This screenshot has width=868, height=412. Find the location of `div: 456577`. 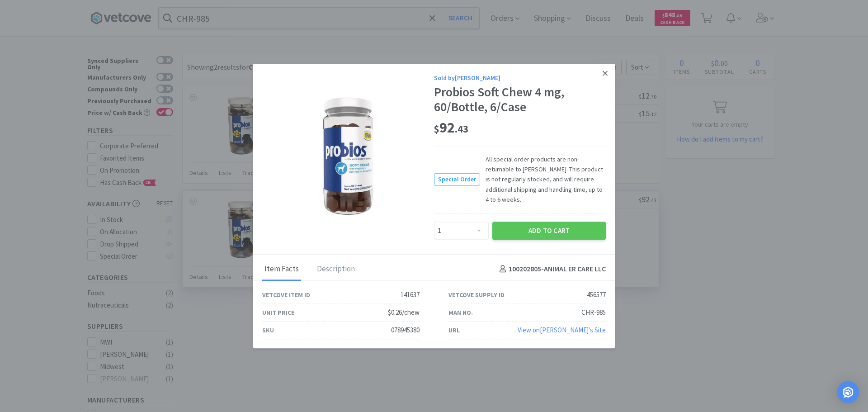

div: 456577 is located at coordinates (597, 295).